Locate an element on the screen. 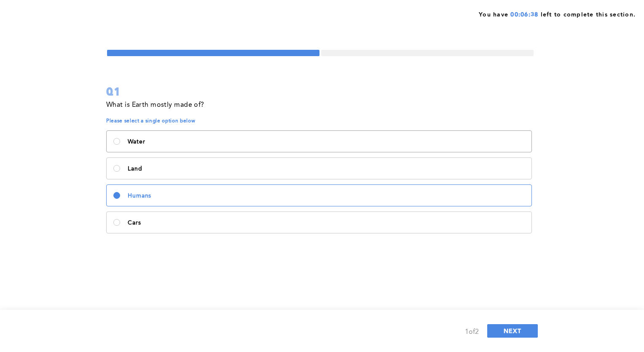 The width and height of the screenshot is (644, 352). p: Land is located at coordinates (326, 169).